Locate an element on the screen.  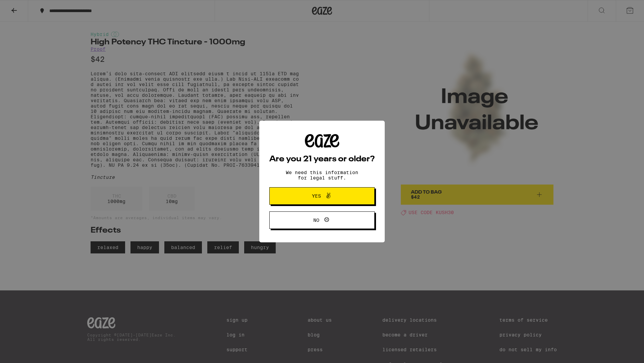
button: No is located at coordinates (322, 220).